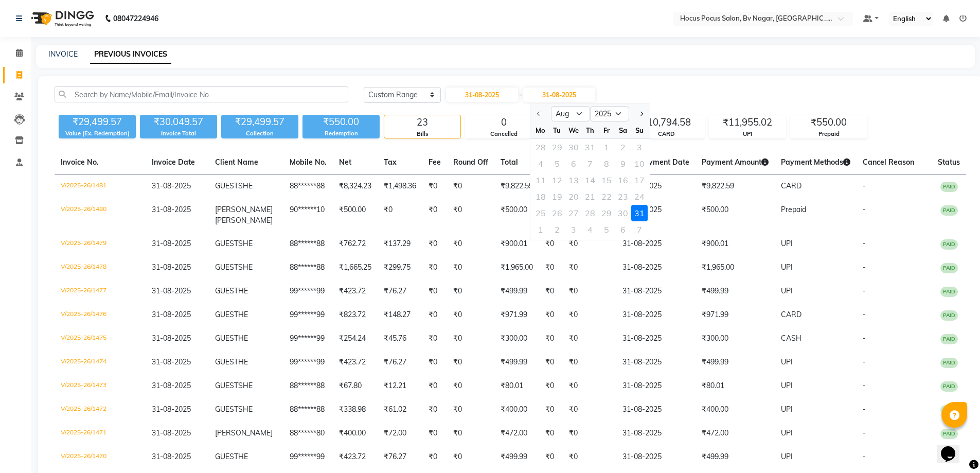 The image size is (980, 473). I want to click on span: Prepaid, so click(793, 209).